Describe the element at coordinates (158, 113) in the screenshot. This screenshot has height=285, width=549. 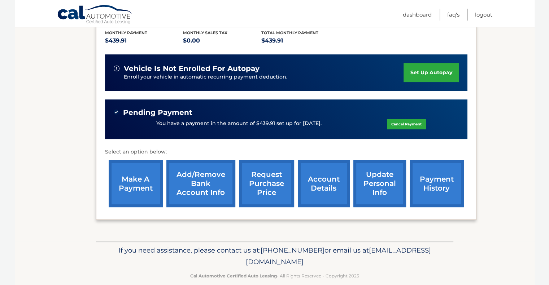
I see `span: Pending Payment` at that location.